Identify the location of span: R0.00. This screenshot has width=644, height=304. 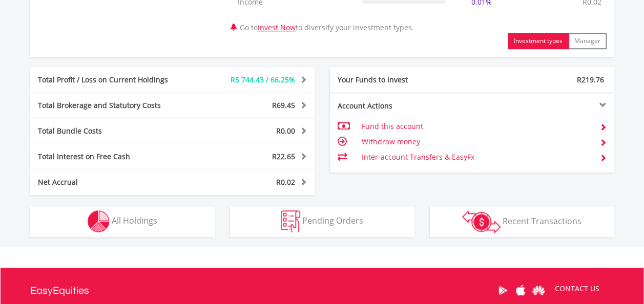
(286, 130).